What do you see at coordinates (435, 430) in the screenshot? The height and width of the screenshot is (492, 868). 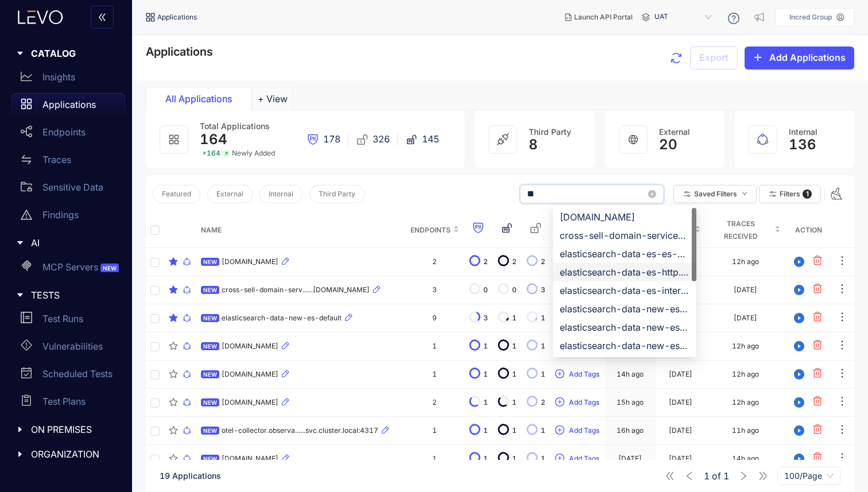 I see `td: 1` at bounding box center [435, 430].